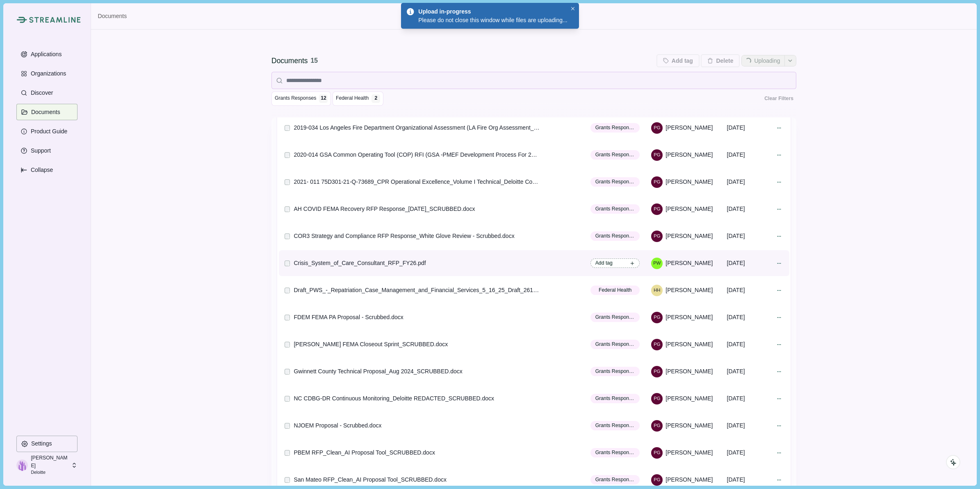 This screenshot has width=980, height=489. Describe the element at coordinates (604, 263) in the screenshot. I see `span: Add tag` at that location.